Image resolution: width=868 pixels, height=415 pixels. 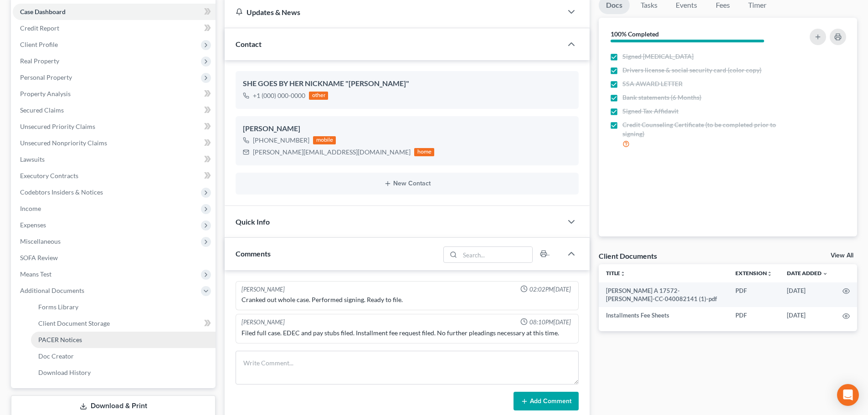 What do you see at coordinates (825, 274) in the screenshot?
I see `i: expand_more` at bounding box center [825, 274].